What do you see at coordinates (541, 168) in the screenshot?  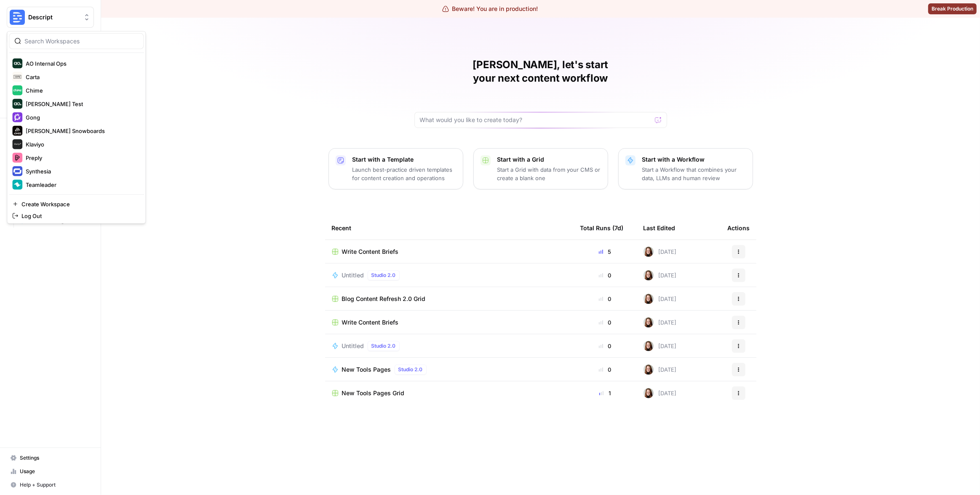 I see `button: Start with a GridStart a Grid with data from your CMS or create a blank one` at bounding box center [541, 168].